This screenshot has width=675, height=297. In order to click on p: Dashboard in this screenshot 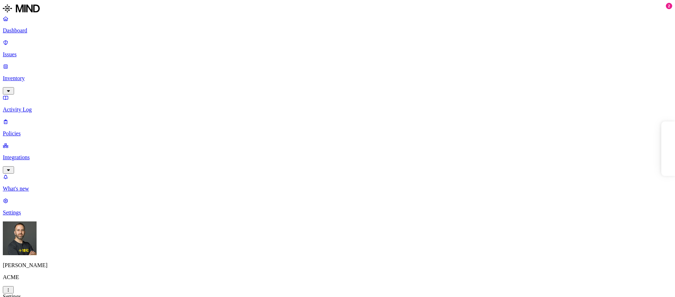, I will do `click(337, 31)`.